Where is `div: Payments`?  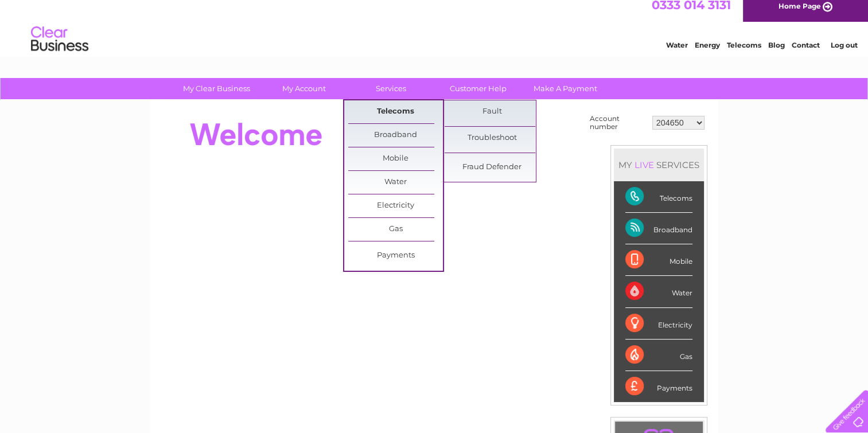 div: Payments is located at coordinates (658, 386).